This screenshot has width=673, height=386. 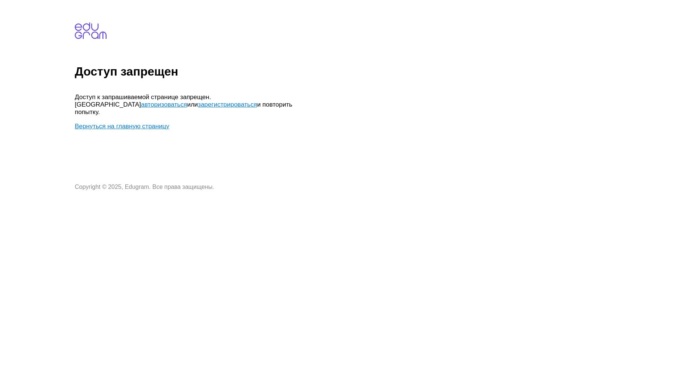 What do you see at coordinates (164, 104) in the screenshot?
I see `a: авторизоваться` at bounding box center [164, 104].